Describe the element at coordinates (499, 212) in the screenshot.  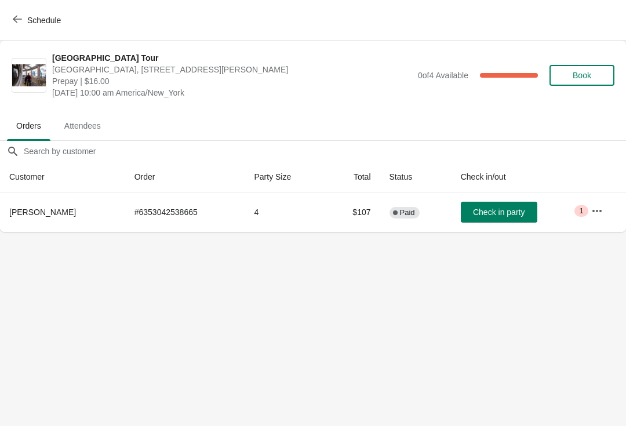
I see `button: Check in party` at that location.